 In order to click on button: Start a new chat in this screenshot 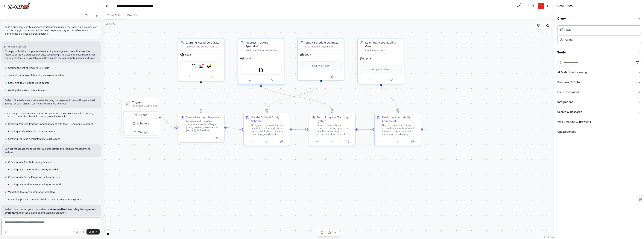, I will do `click(97, 16)`.